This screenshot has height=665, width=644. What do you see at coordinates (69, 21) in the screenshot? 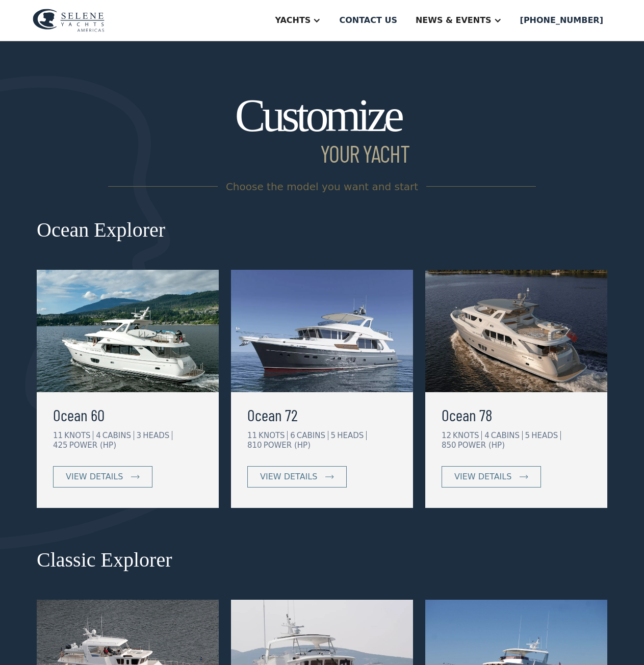
I see `img: logo` at bounding box center [69, 21].